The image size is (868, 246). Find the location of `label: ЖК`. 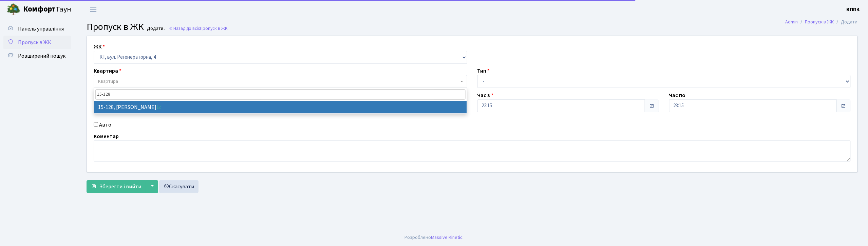

label: ЖК is located at coordinates (99, 47).